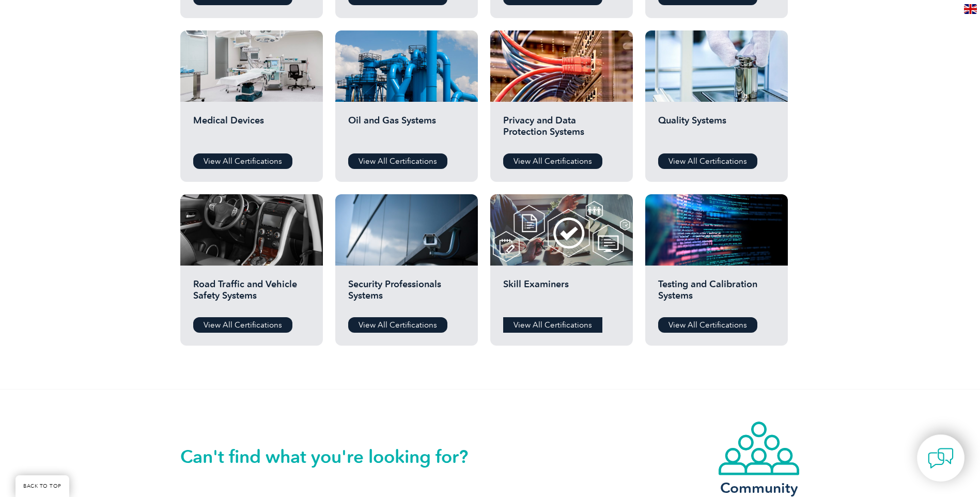 The height and width of the screenshot is (497, 980). Describe the element at coordinates (941, 458) in the screenshot. I see `img: contact-chat.png` at that location.